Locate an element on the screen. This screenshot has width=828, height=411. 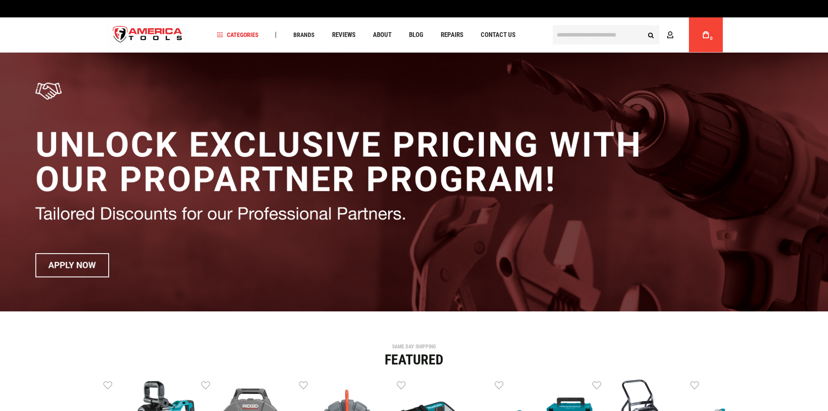
span: Repairs is located at coordinates (452, 35).